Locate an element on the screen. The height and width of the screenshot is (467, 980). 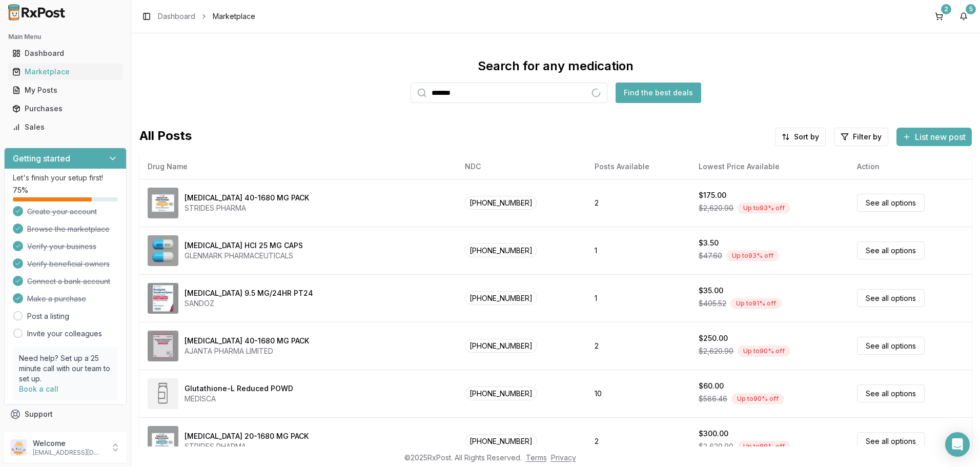
div: MEDISCA is located at coordinates (239, 399).